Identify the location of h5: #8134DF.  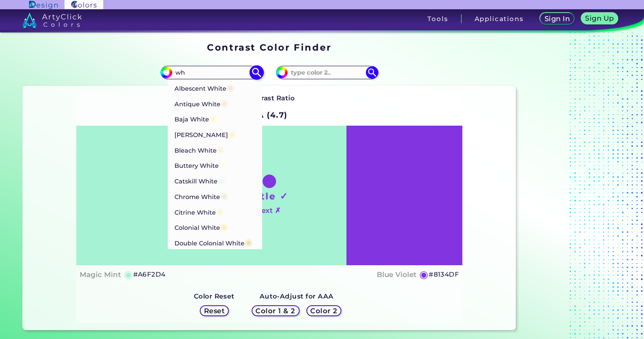
(444, 275).